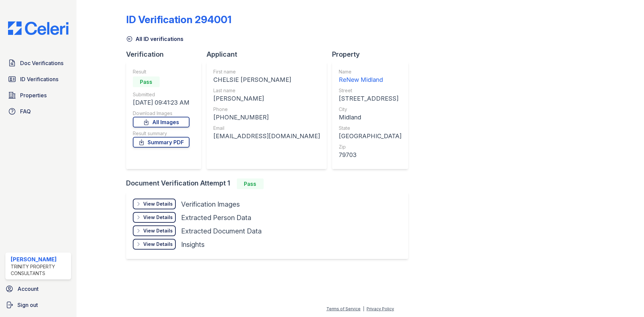 The width and height of the screenshot is (644, 317). Describe the element at coordinates (267, 91) in the screenshot. I see `div: Last name` at that location.